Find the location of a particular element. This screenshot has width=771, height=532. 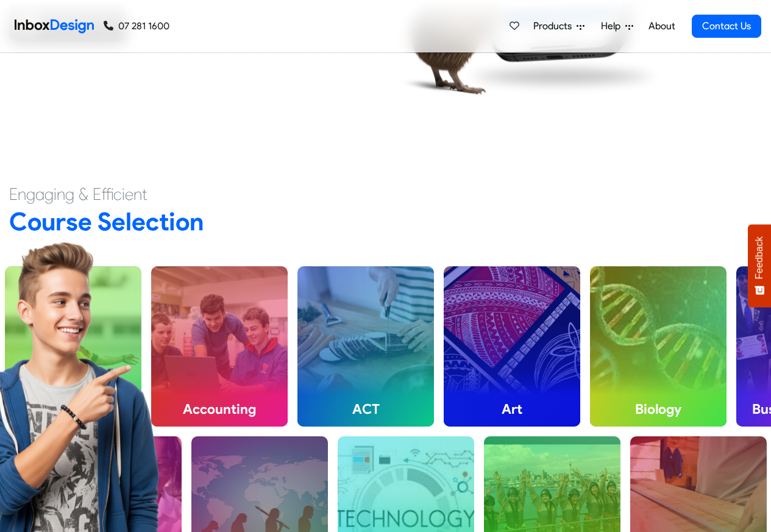

span: Products is located at coordinates (555, 26).